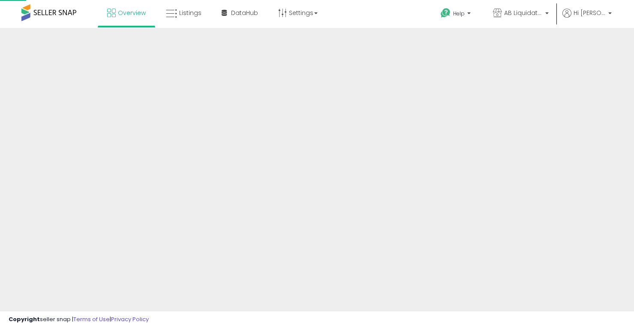 The height and width of the screenshot is (328, 634). What do you see at coordinates (459, 13) in the screenshot?
I see `span: Help` at bounding box center [459, 13].